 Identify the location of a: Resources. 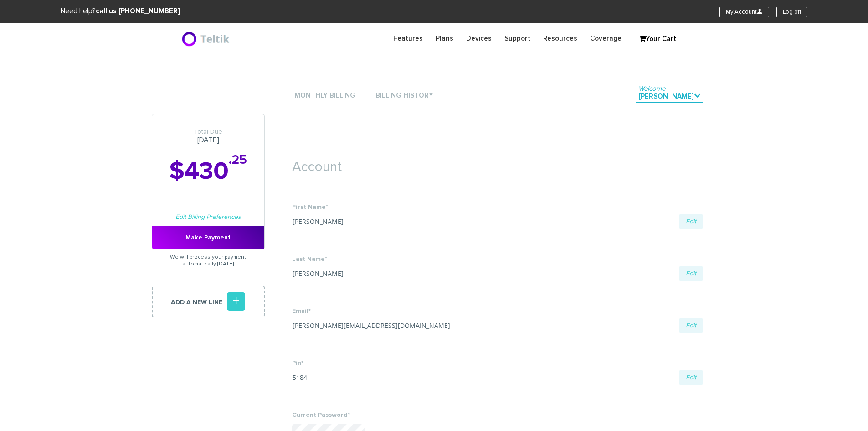
(560, 38).